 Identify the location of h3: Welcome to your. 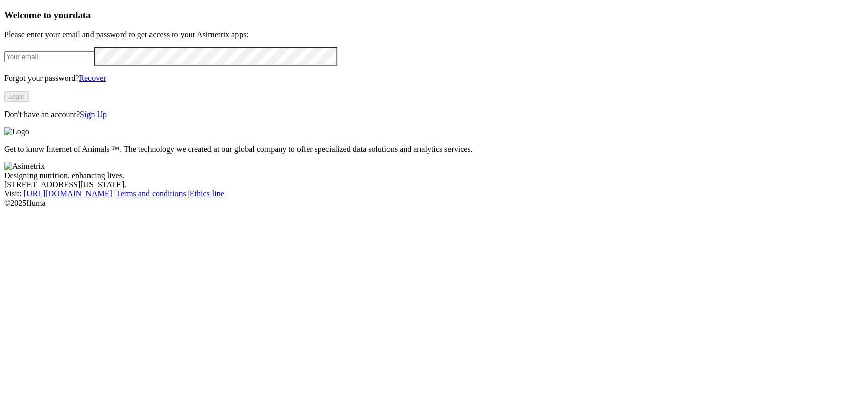
(434, 15).